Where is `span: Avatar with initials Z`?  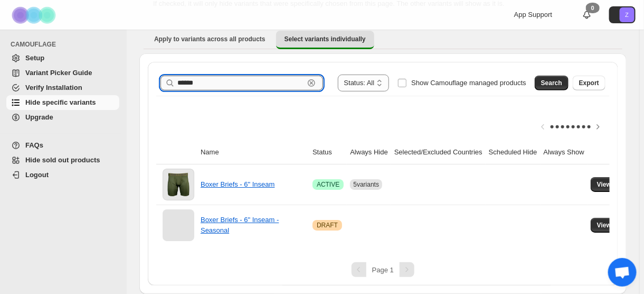 span: Avatar with initials Z is located at coordinates (627, 15).